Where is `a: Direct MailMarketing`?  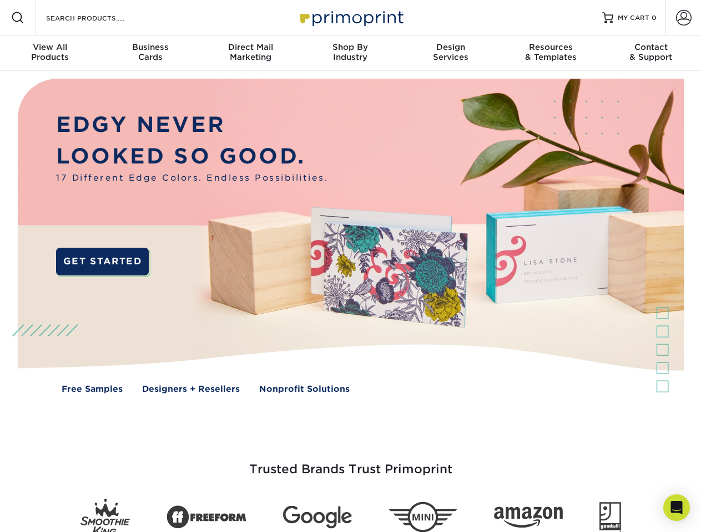
a: Direct MailMarketing is located at coordinates (250, 53).